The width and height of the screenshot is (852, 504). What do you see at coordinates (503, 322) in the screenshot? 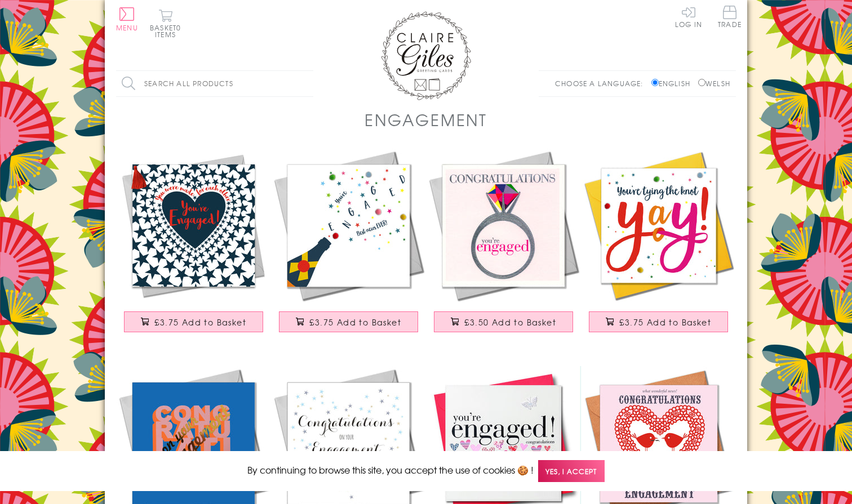
I see `button: £3.50 Add to Basket` at bounding box center [503, 322].